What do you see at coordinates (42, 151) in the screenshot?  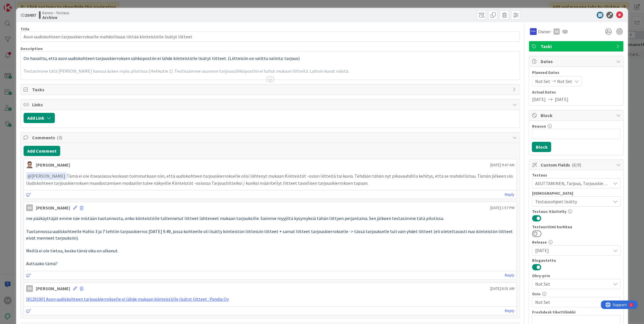 I see `button: Add Comment` at bounding box center [42, 151].